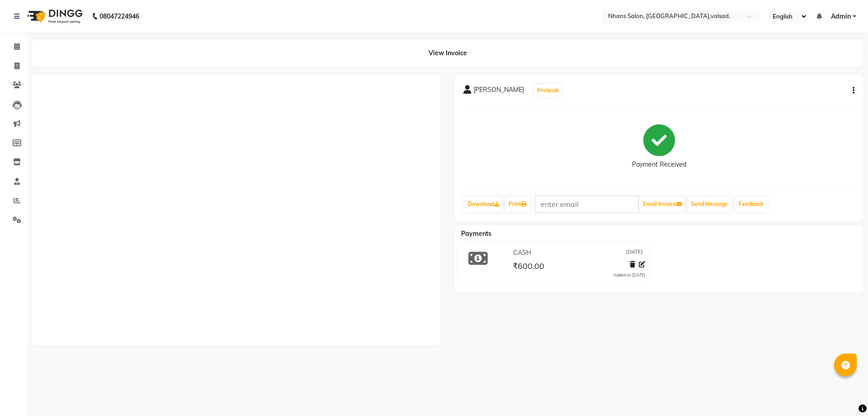 This screenshot has width=868, height=416. What do you see at coordinates (751, 204) in the screenshot?
I see `a: Feedback` at bounding box center [751, 204].